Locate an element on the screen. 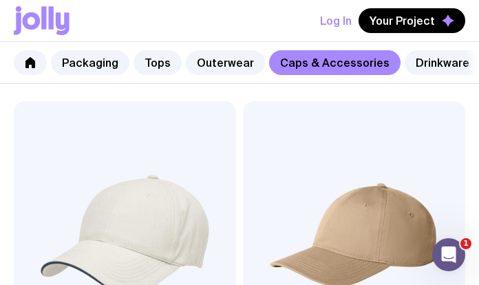  span: Your Project is located at coordinates (402, 21).